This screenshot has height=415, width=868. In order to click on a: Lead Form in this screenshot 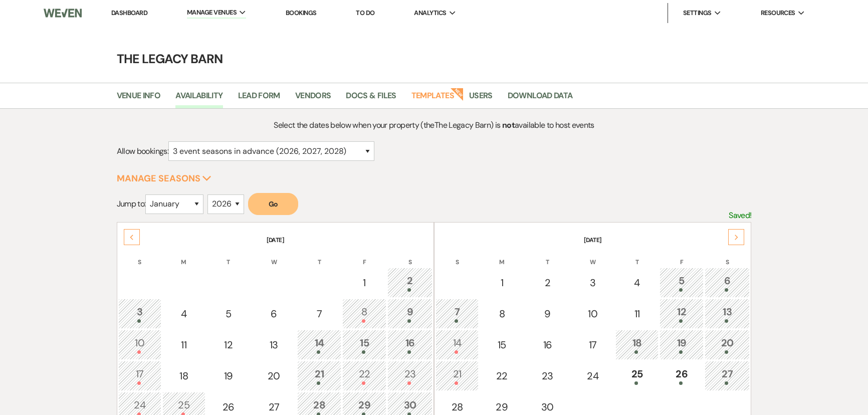, I will do `click(259, 99)`.